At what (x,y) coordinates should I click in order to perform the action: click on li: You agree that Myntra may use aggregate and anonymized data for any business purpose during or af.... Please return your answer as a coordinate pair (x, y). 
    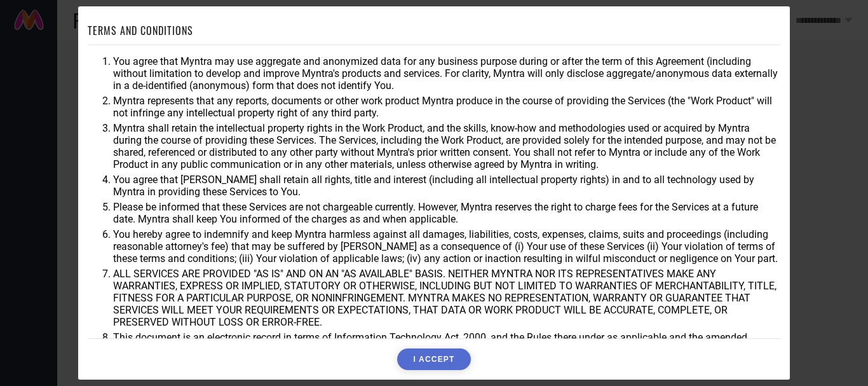
    Looking at the image, I should click on (446, 73).